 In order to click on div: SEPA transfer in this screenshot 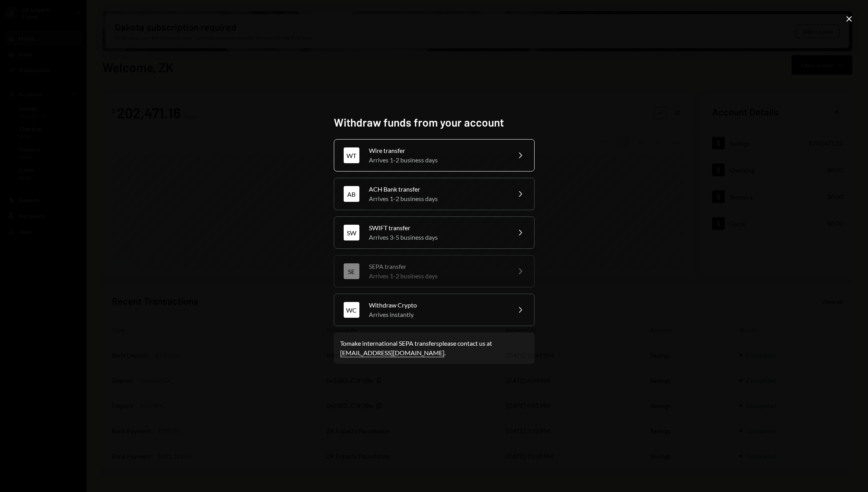, I will do `click(438, 266)`.